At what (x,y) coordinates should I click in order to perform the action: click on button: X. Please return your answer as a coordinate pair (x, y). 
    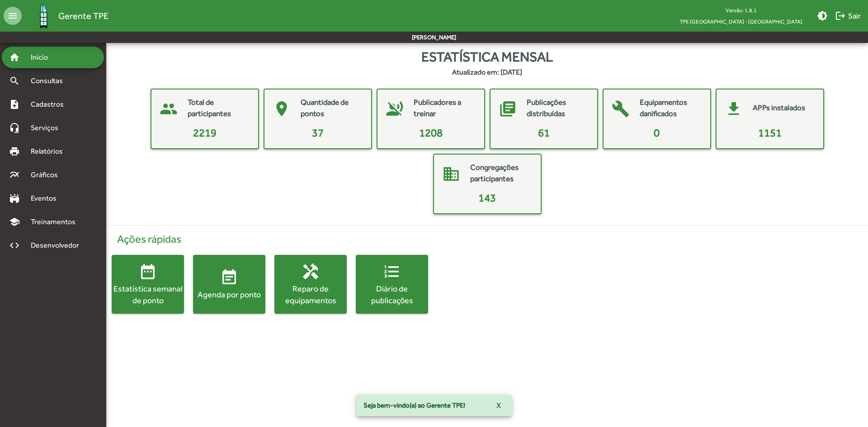
    Looking at the image, I should click on (498, 405).